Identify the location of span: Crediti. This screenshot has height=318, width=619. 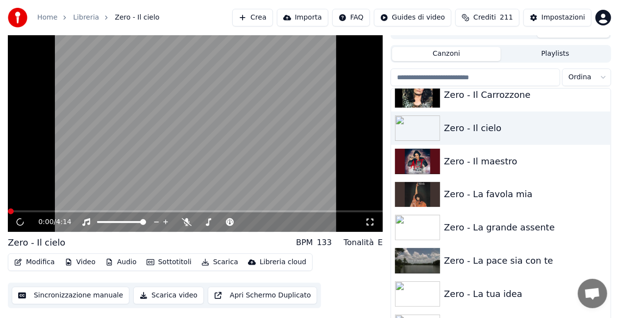
(485, 18).